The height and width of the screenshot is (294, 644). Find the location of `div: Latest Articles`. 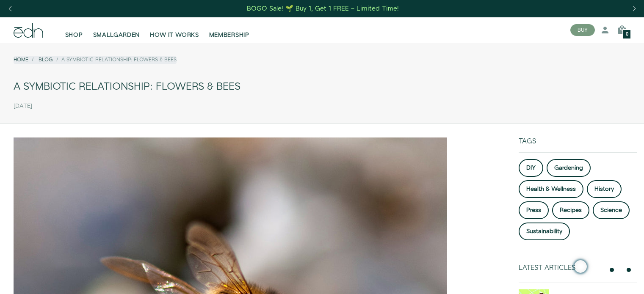

div: Latest Articles is located at coordinates (561, 268).